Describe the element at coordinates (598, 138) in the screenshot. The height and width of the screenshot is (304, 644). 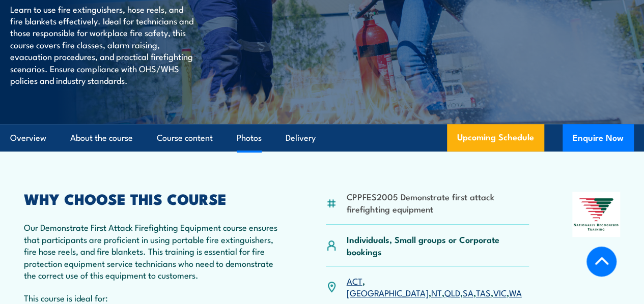
I see `button: Enquire Now` at that location.